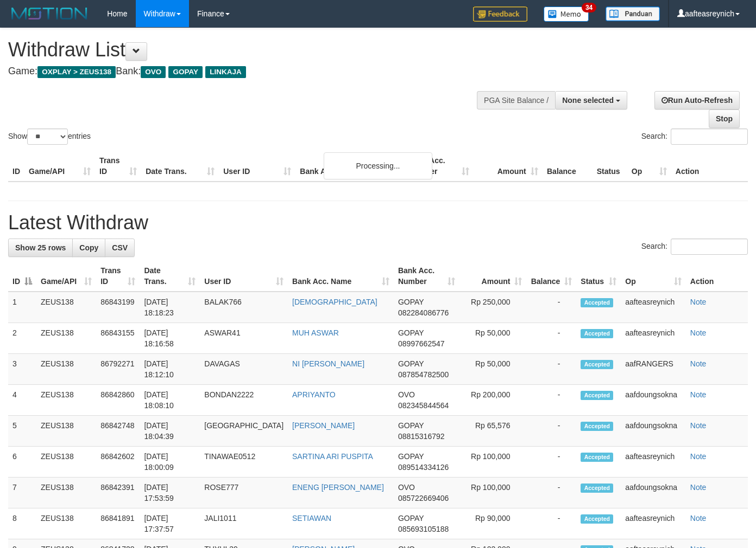  I want to click on td: 7, so click(22, 493).